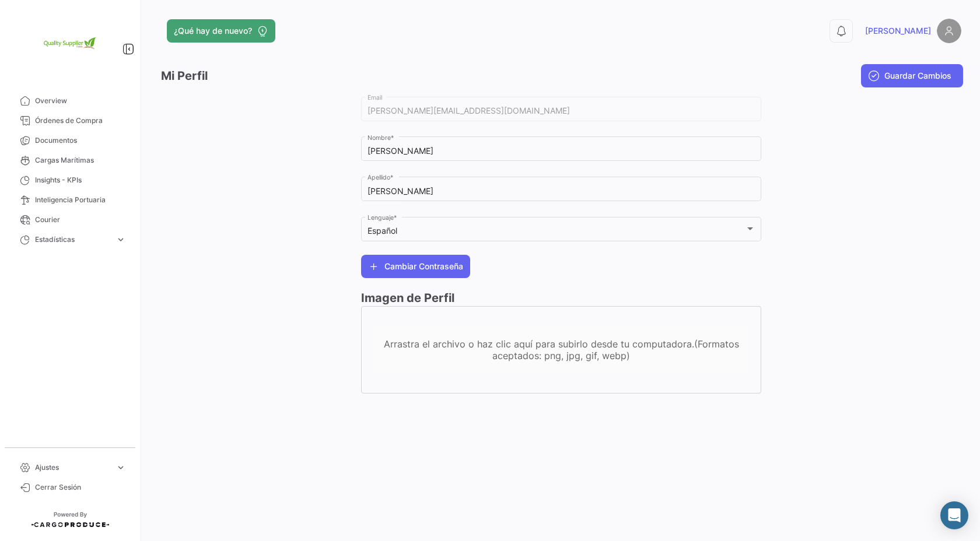 Image resolution: width=980 pixels, height=541 pixels. What do you see at coordinates (424, 267) in the screenshot?
I see `span: Cambiar Contraseña` at bounding box center [424, 267].